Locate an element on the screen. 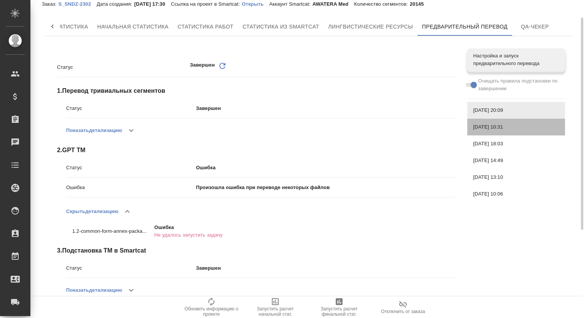 This screenshot has height=318, width=584. button: Запустить расчет финальной стат. is located at coordinates (339, 307).